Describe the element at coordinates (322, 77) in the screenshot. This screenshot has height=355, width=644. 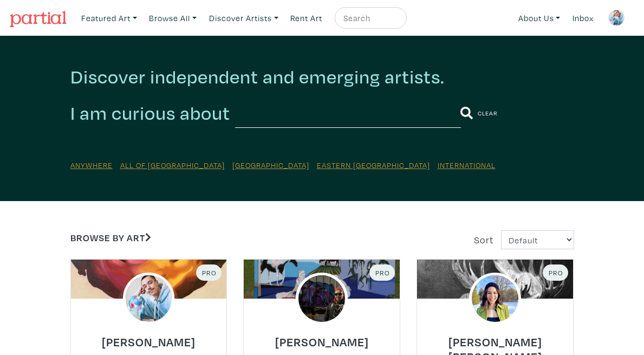
I see `h2: Discover independent and emerging artists.` at that location.